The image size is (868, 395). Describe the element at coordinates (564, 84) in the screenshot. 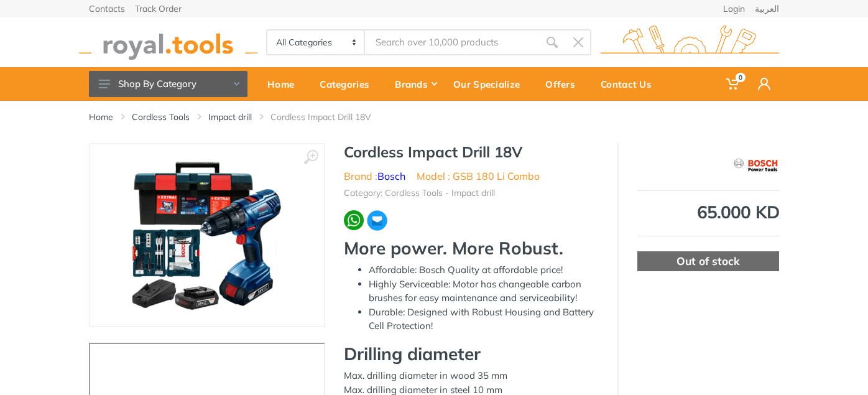

I see `div: Offers` at that location.